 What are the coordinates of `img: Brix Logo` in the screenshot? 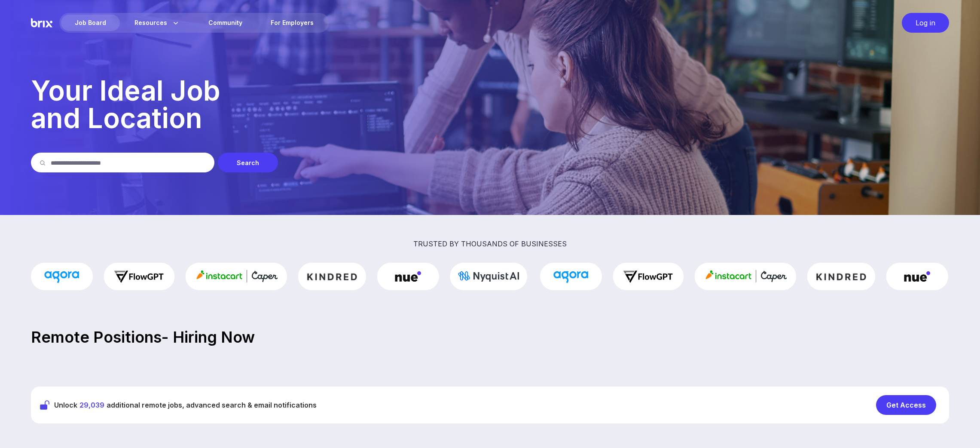 It's located at (42, 23).